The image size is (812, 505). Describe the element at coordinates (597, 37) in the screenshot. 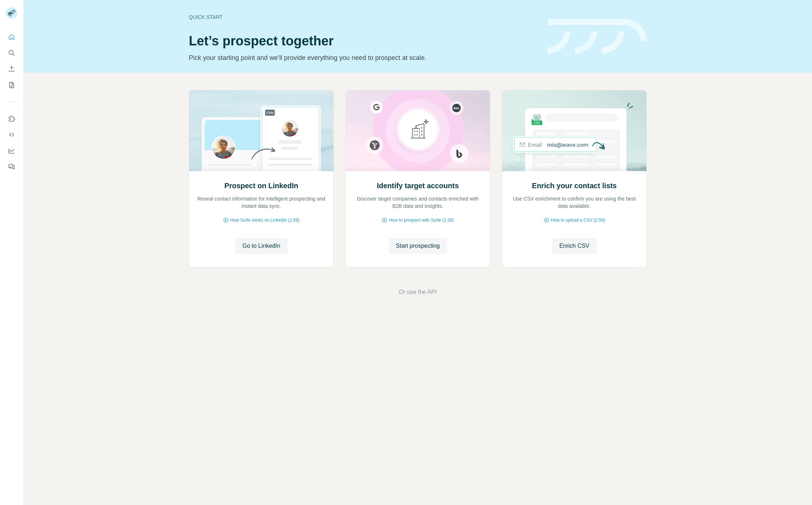

I see `img: banner` at that location.